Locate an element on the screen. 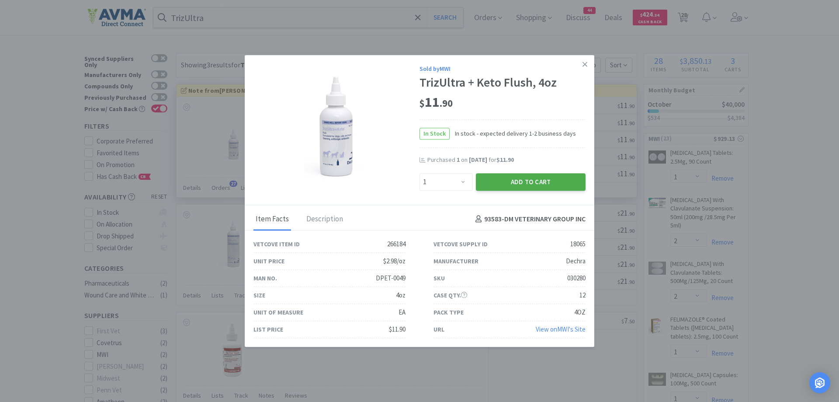  div: Open Intercom Messenger is located at coordinates (820, 383).